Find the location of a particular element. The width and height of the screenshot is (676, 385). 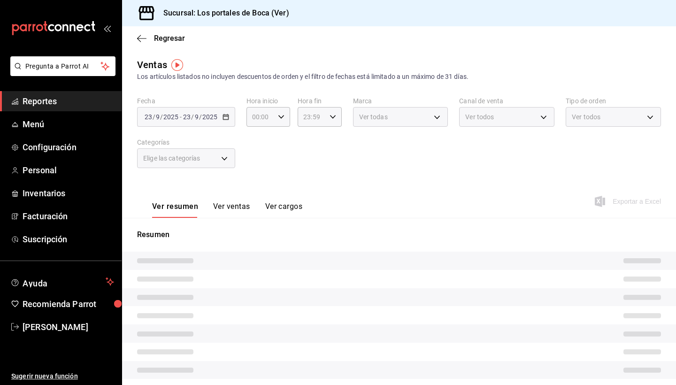

span: Personal is located at coordinates (68, 170).